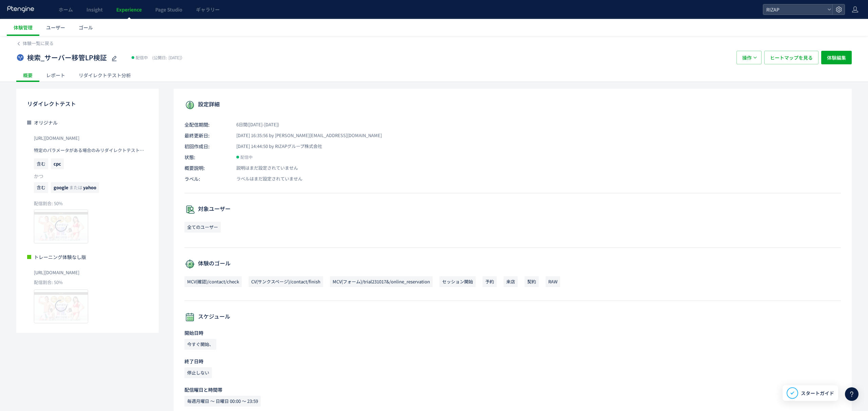 Image resolution: width=868 pixels, height=411 pixels. I want to click on span: 全てのユーザー, so click(202, 227).